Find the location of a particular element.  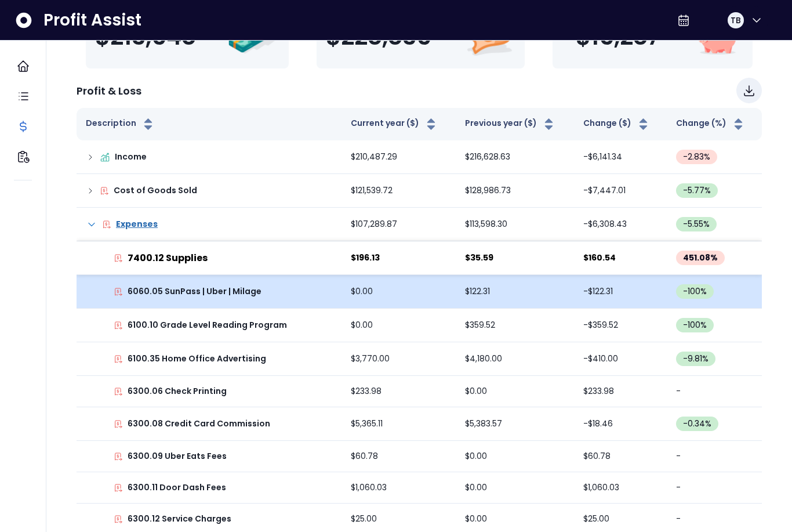

td: $160.54 is located at coordinates (620, 258).